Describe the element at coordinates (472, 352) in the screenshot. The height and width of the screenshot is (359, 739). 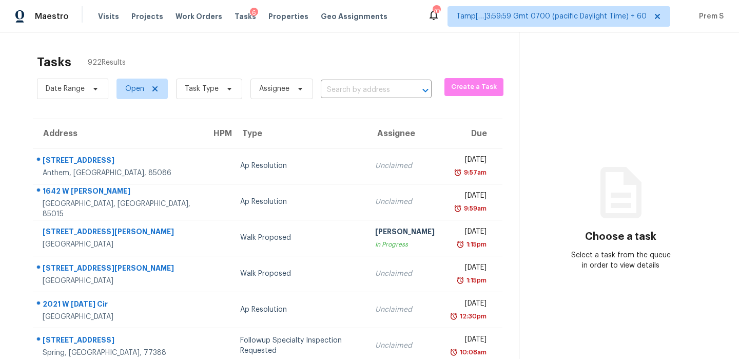
I see `div: 10:08am` at that location.